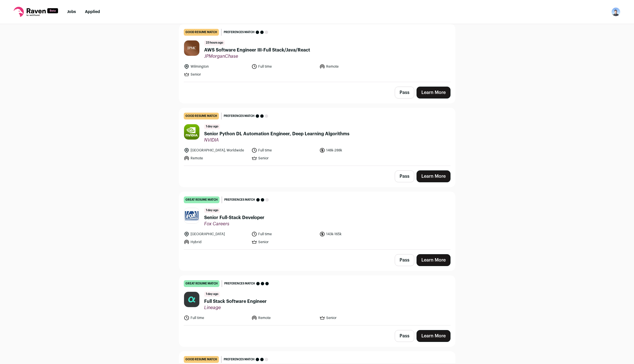 The width and height of the screenshot is (634, 364). What do you see at coordinates (317, 137) in the screenshot?
I see `a: good resume match Preferences match 1 day ago Senior Python DL Automation Engineer, Deep Learning...` at bounding box center [317, 137].